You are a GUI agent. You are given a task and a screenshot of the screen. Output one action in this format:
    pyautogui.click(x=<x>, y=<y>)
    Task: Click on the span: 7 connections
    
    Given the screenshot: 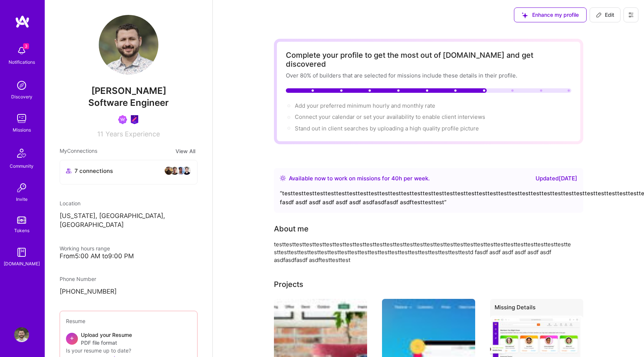 What is the action you would take?
    pyautogui.click(x=94, y=171)
    